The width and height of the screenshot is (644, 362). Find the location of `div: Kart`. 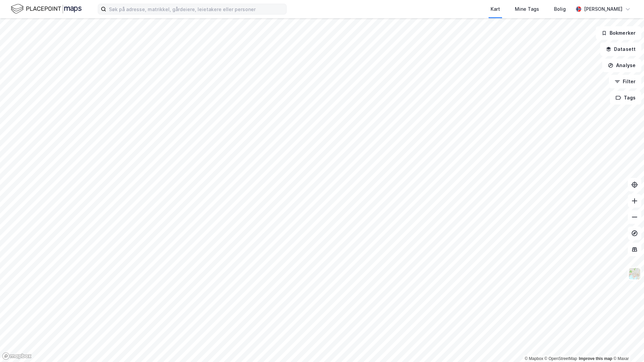

div: Kart is located at coordinates (495, 9).